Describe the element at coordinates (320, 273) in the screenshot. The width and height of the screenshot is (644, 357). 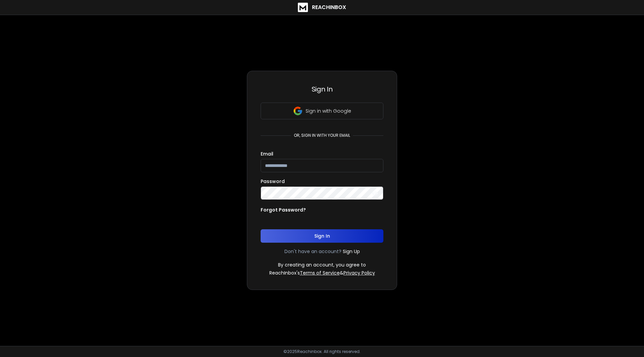
I see `a: Terms of Service` at that location.